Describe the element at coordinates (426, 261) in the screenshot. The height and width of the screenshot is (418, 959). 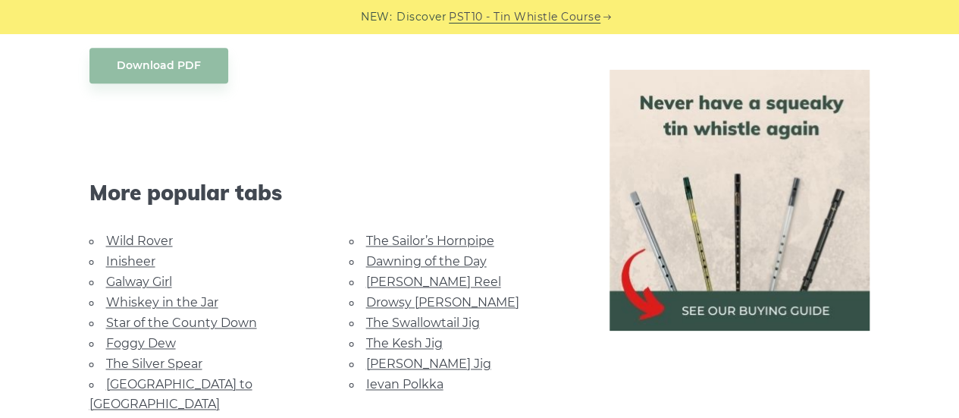
I see `a: Dawning of the Day` at that location.